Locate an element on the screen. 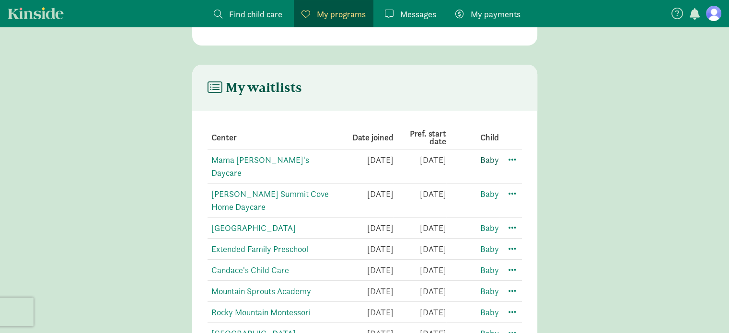 The height and width of the screenshot is (333, 729). a: Kinside is located at coordinates (35, 13).